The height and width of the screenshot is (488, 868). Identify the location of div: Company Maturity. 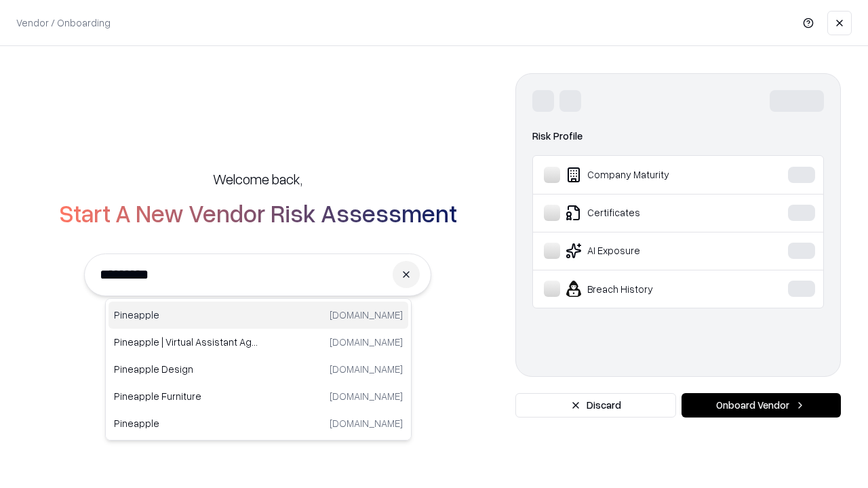
(644, 175).